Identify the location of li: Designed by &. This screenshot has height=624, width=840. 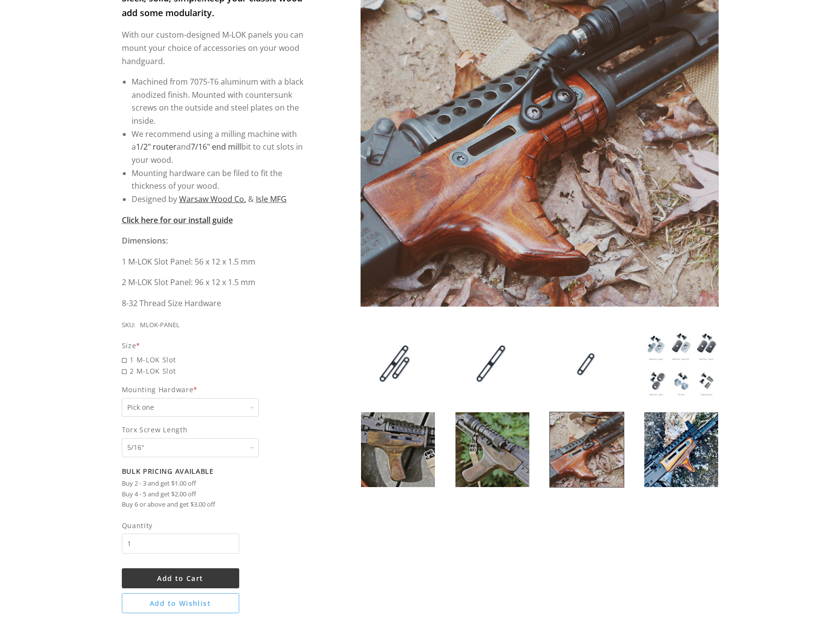
(220, 199).